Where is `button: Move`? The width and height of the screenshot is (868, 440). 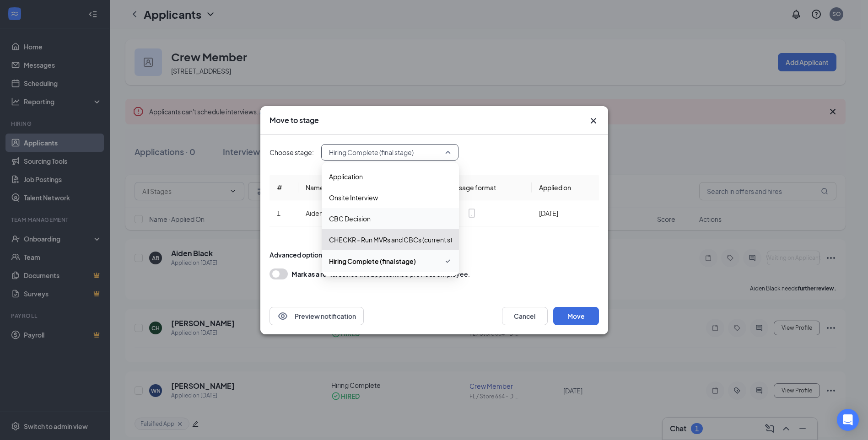 button: Move is located at coordinates (576, 316).